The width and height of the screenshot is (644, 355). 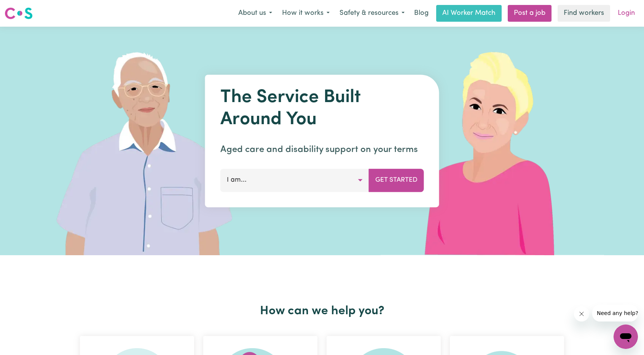 What do you see at coordinates (626, 13) in the screenshot?
I see `a: Login` at bounding box center [626, 13].